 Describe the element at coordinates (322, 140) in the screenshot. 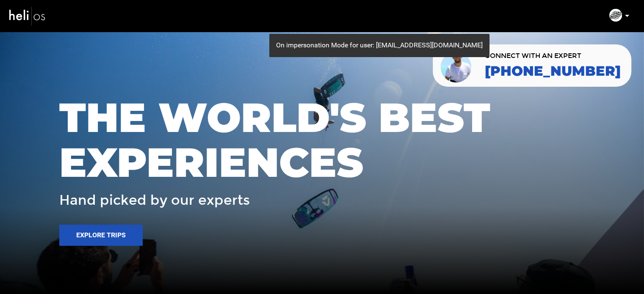

I see `span: THE WORLD'S BEST EXPERIENCES` at that location.